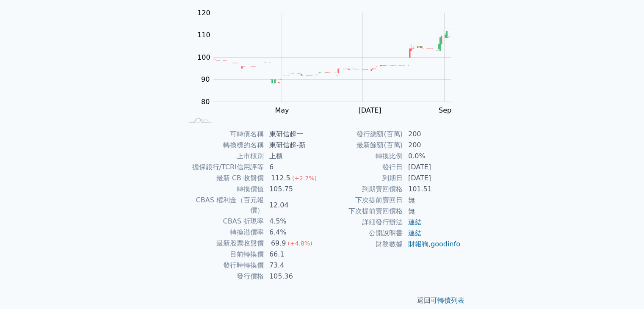 The height and width of the screenshot is (309, 644). What do you see at coordinates (432, 156) in the screenshot?
I see `td: 0.0%` at bounding box center [432, 156].